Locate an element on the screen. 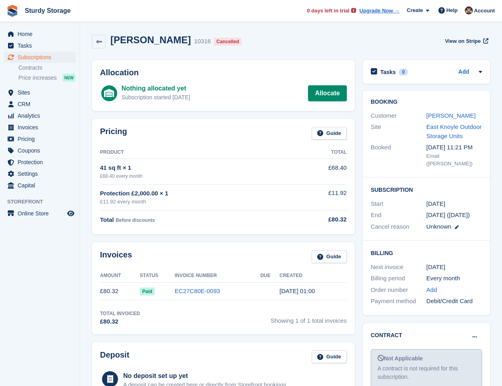 This screenshot has height=386, width=502. th: Amount is located at coordinates (120, 276).